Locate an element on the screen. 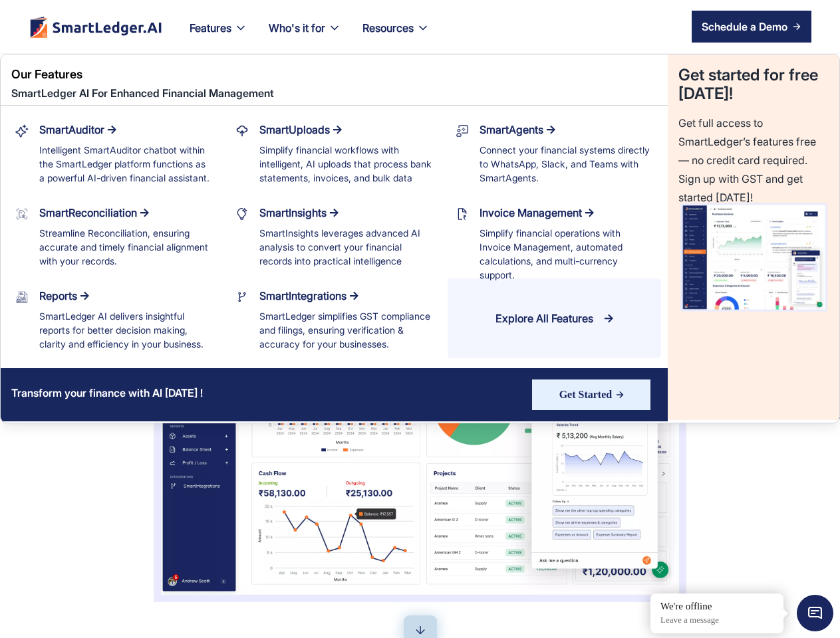 This screenshot has width=840, height=638. a: ReportsSmartLedger AI delivers insightful reports for better decision making, clarity and efficie... is located at coordinates (114, 318).